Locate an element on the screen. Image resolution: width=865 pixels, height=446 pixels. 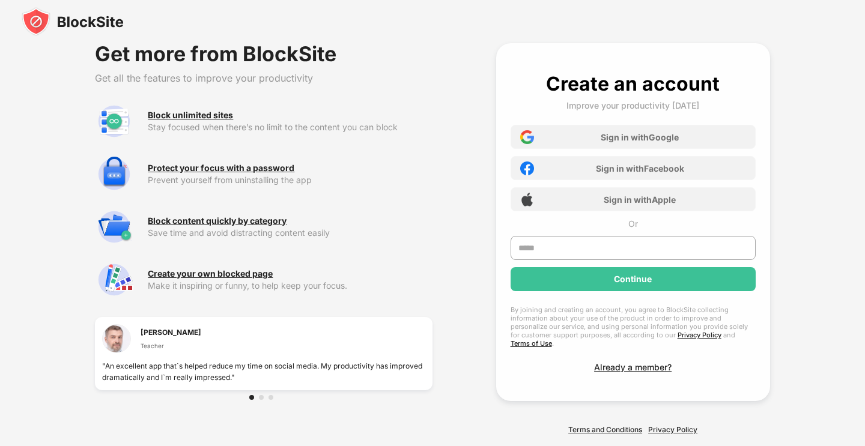
div: Block unlimited sites is located at coordinates (190, 115).